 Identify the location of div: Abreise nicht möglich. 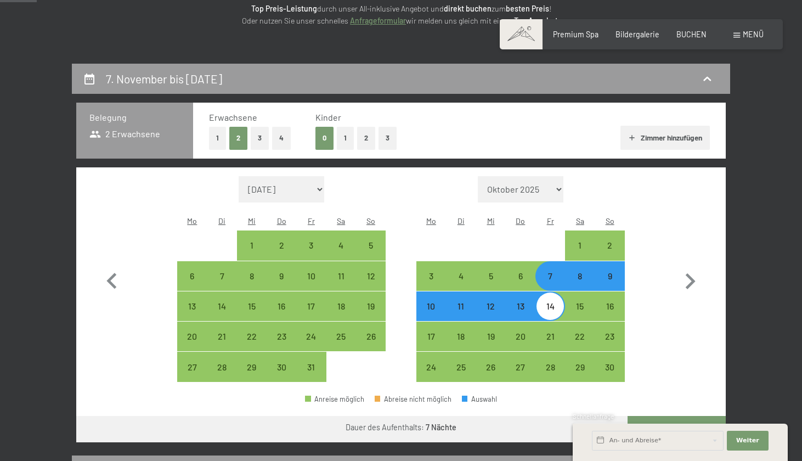
(413, 399).